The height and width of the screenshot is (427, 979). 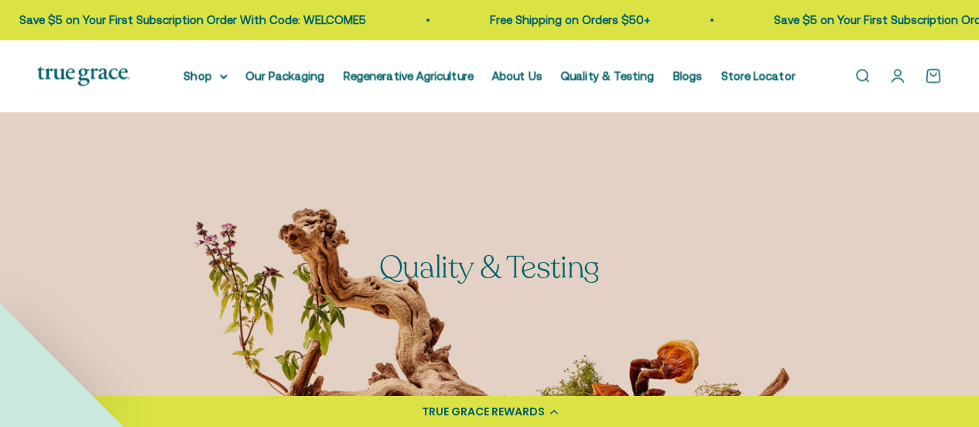 I want to click on p: Save $5 on Your First Subscription Order With Code: WELCOME5, so click(x=187, y=20).